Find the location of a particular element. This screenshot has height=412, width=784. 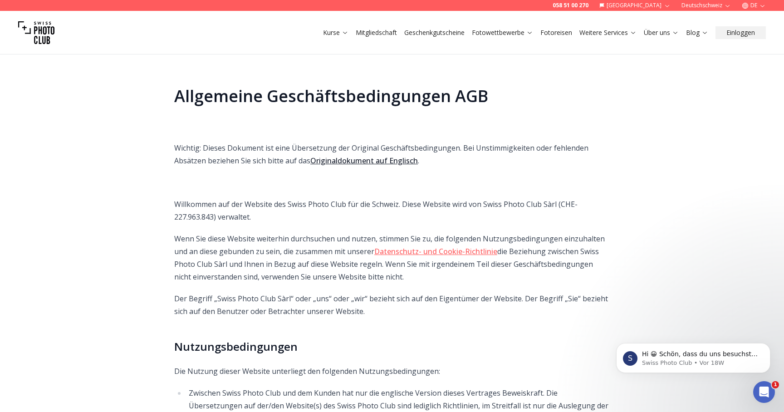

a: Kurse is located at coordinates (336, 33).